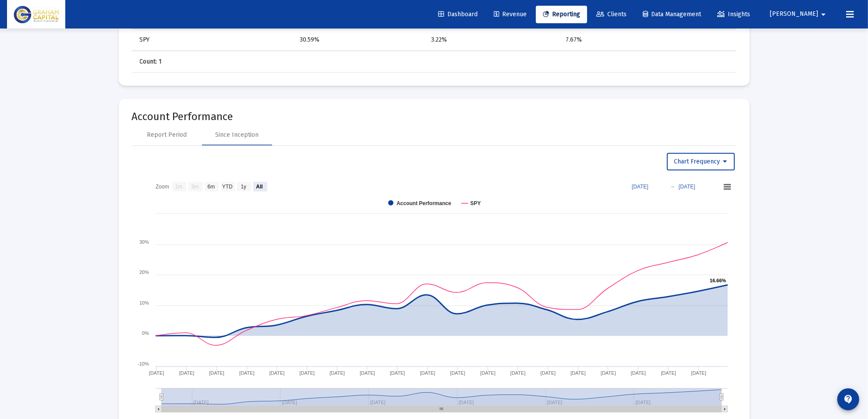 The height and width of the screenshot is (419, 868). I want to click on text: -10%, so click(143, 364).